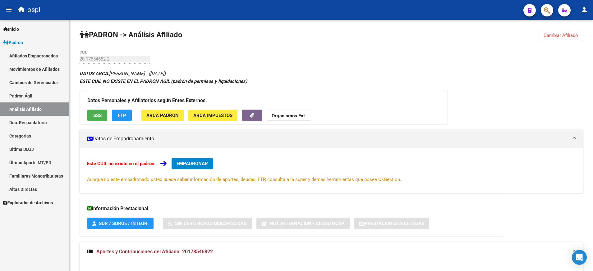 The width and height of the screenshot is (593, 271). What do you see at coordinates (13, 43) in the screenshot?
I see `span: Padrón` at bounding box center [13, 43].